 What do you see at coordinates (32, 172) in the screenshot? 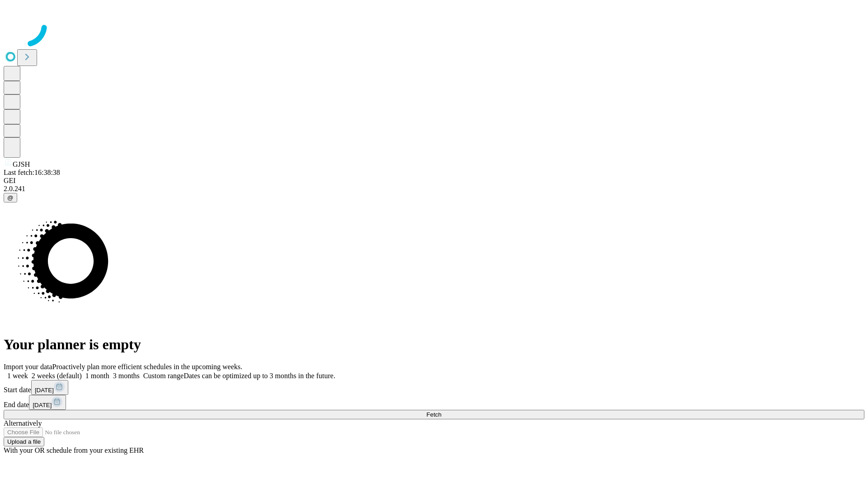
I see `span: Last fetch: 16:38:38` at bounding box center [32, 172].